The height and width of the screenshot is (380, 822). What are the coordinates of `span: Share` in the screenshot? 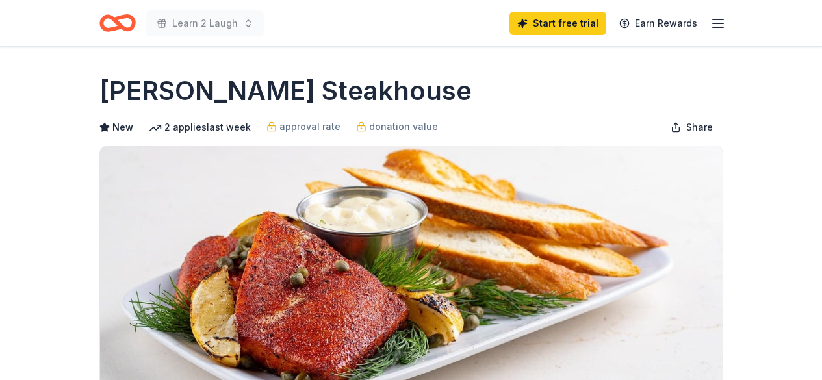 It's located at (699, 127).